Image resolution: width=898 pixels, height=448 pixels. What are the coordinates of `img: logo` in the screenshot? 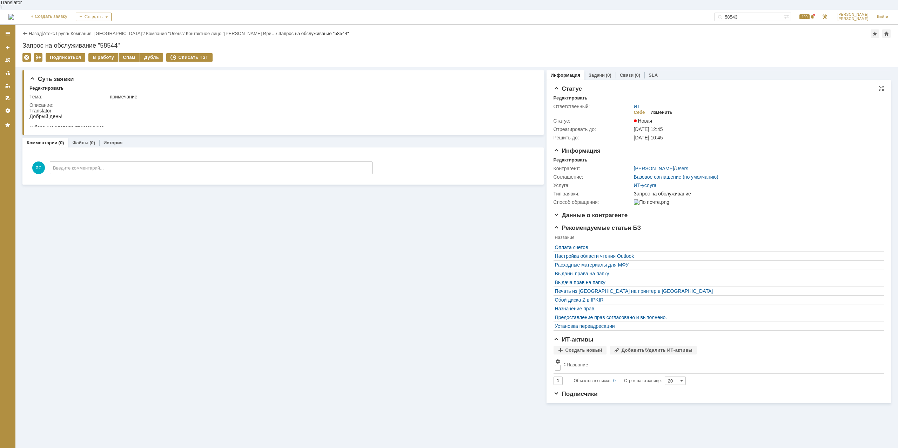 It's located at (11, 17).